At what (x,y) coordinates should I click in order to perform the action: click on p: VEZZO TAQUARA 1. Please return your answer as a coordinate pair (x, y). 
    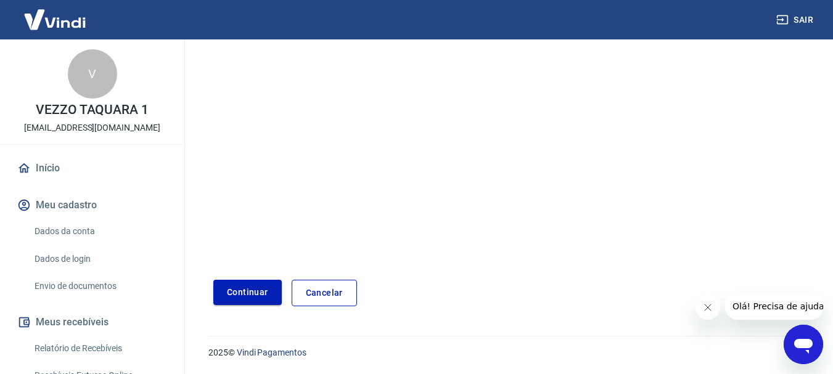
    Looking at the image, I should click on (92, 110).